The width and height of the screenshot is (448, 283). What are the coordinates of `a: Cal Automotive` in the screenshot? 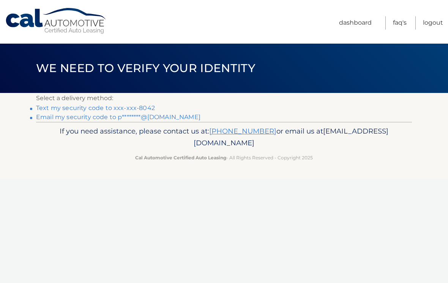 It's located at (56, 21).